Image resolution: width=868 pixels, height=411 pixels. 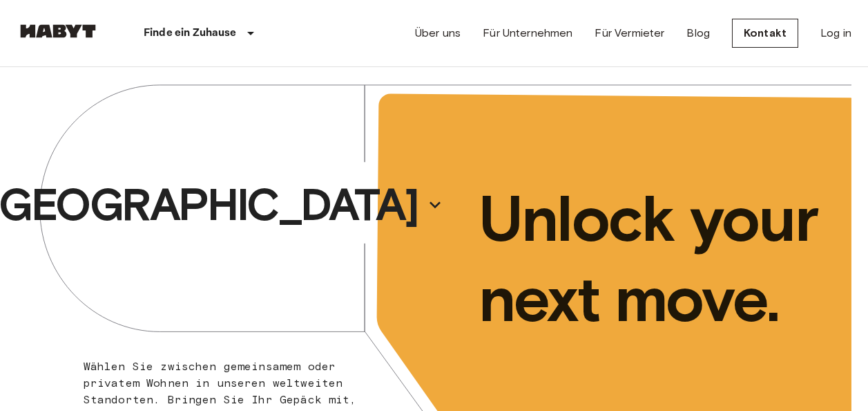 What do you see at coordinates (654, 259) in the screenshot?
I see `p: Unlock your next move.` at bounding box center [654, 259].